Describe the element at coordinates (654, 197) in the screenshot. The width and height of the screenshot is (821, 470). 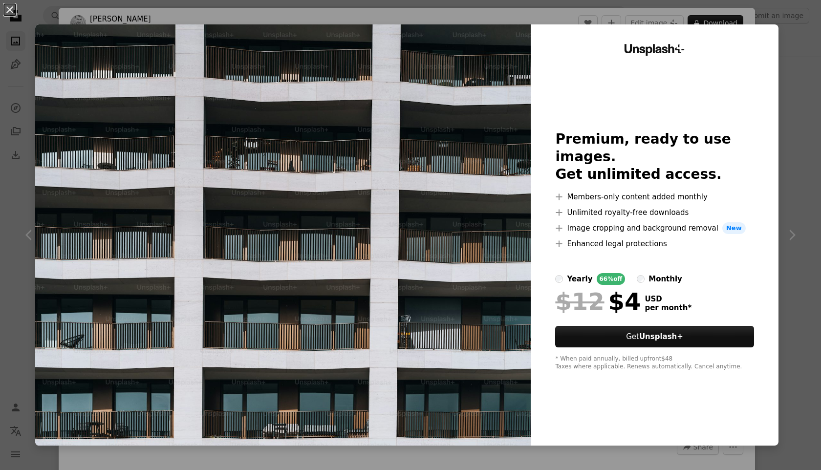
I see `li: Members-only content added monthly` at that location.